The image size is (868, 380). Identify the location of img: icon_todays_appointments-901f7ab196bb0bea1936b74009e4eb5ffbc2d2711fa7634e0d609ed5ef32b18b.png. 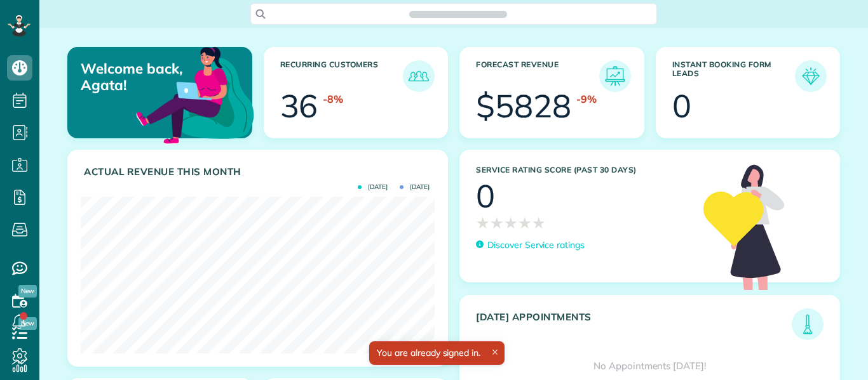
(808, 324).